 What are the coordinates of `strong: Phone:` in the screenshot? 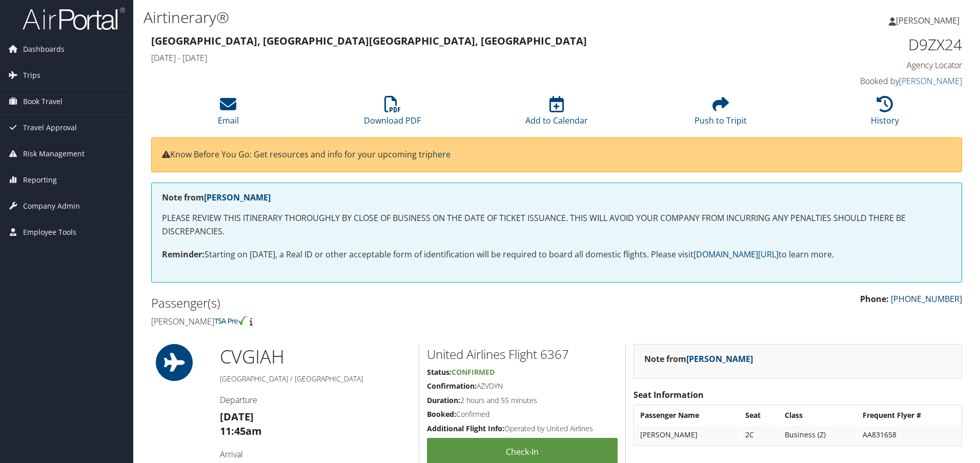 It's located at (874, 299).